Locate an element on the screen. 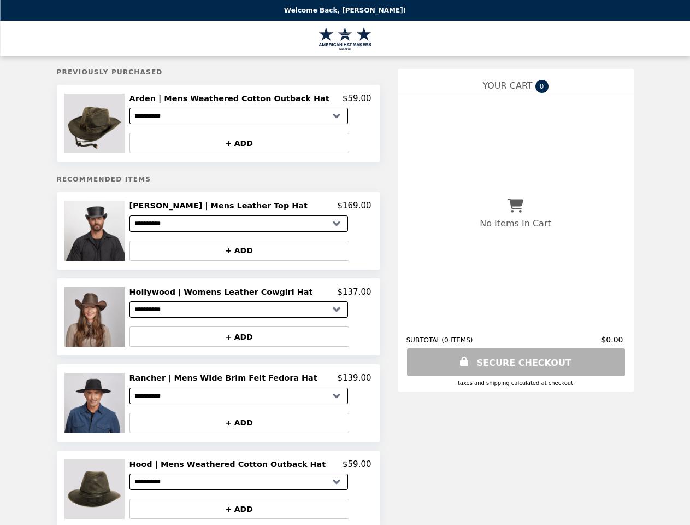 The image size is (690, 525). h5: Previously Purchased is located at coordinates (219, 72).